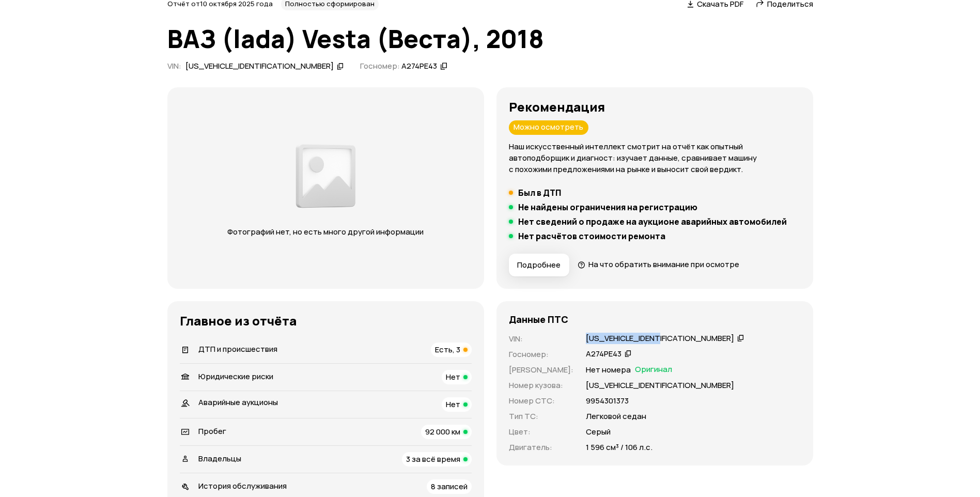 Image resolution: width=980 pixels, height=497 pixels. What do you see at coordinates (541, 385) in the screenshot?
I see `p: Номер кузова :` at bounding box center [541, 385].